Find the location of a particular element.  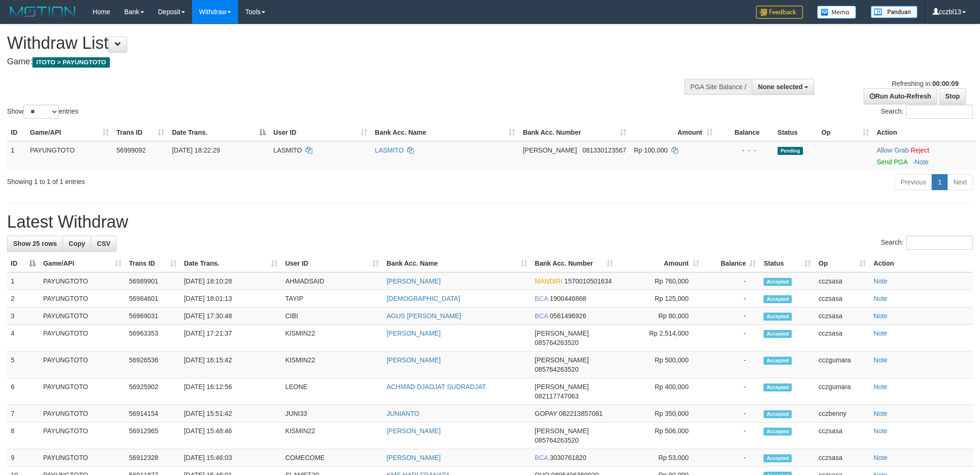

td: TAYIP is located at coordinates (332, 299).